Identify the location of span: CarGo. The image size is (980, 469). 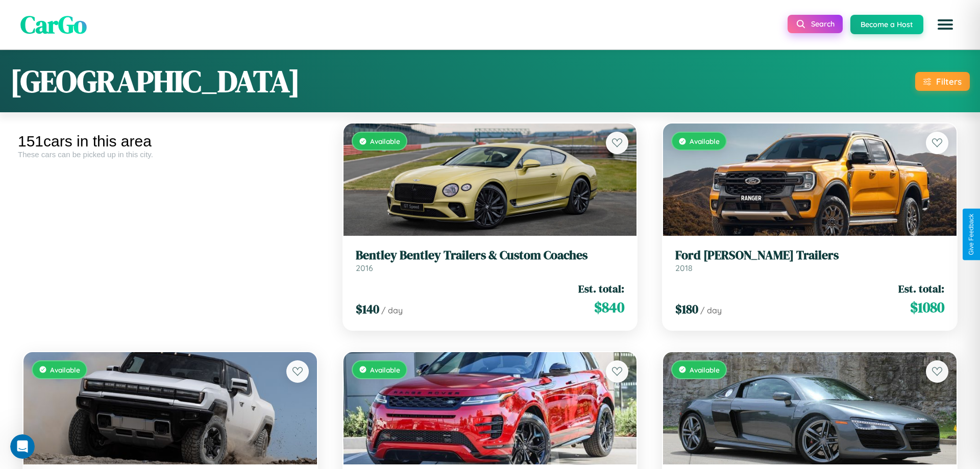
(54, 24).